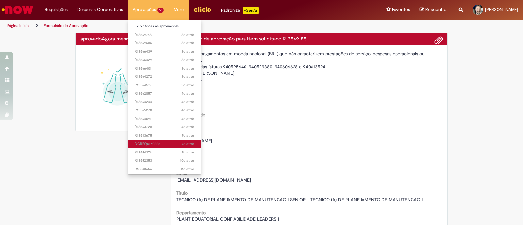 Image resolution: width=523 pixels, height=225 pixels. Describe the element at coordinates (310, 81) in the screenshot. I see `div: Quantidade 1` at that location.